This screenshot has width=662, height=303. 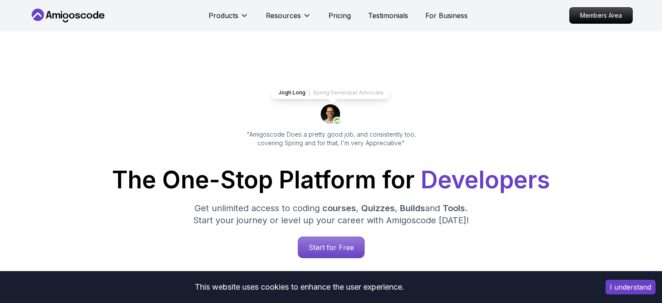 I want to click on span: Tools, so click(x=454, y=208).